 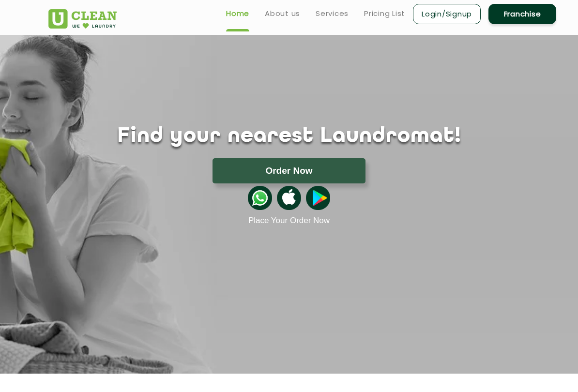 What do you see at coordinates (289, 171) in the screenshot?
I see `button: Order Now` at bounding box center [289, 171].